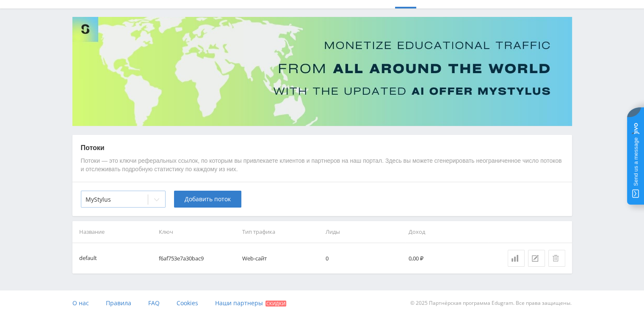  Describe the element at coordinates (447, 258) in the screenshot. I see `td: 0,00 ₽` at that location.